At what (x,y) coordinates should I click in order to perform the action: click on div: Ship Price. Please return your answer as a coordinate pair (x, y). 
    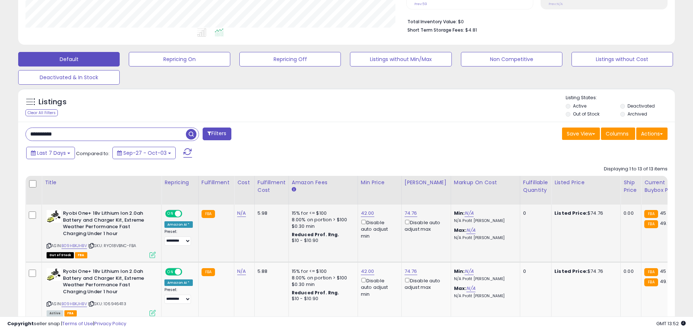
    Looking at the image, I should click on (630, 187).